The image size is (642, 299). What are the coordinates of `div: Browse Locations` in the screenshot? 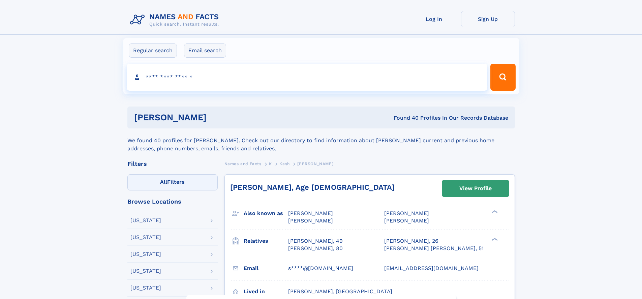 It's located at (173, 202).